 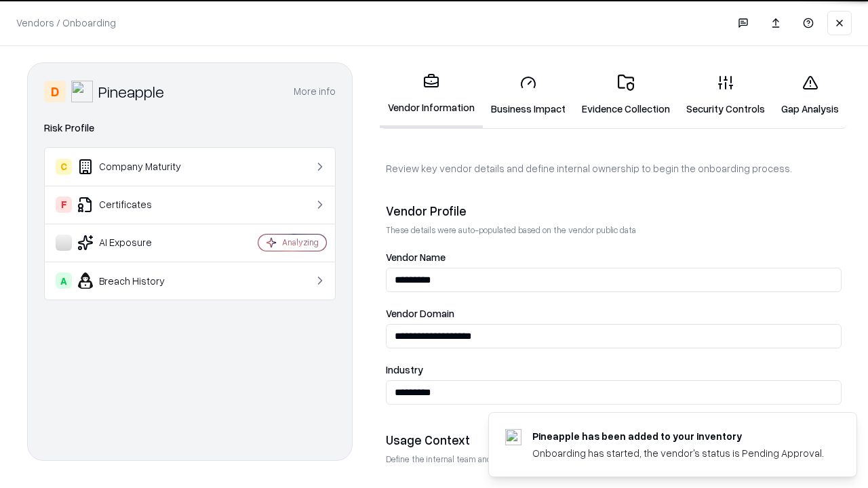 I want to click on button: More info, so click(x=314, y=91).